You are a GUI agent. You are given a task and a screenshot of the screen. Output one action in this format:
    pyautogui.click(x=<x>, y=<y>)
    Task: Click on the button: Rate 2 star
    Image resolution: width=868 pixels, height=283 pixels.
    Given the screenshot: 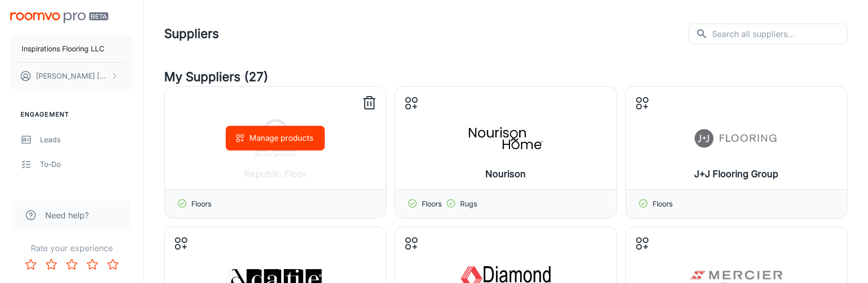 What is the action you would take?
    pyautogui.click(x=51, y=264)
    